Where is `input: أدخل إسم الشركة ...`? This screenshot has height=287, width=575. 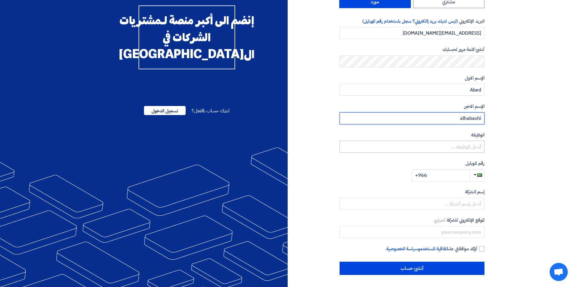 input: أدخل إسم الشركة ... is located at coordinates (412, 204).